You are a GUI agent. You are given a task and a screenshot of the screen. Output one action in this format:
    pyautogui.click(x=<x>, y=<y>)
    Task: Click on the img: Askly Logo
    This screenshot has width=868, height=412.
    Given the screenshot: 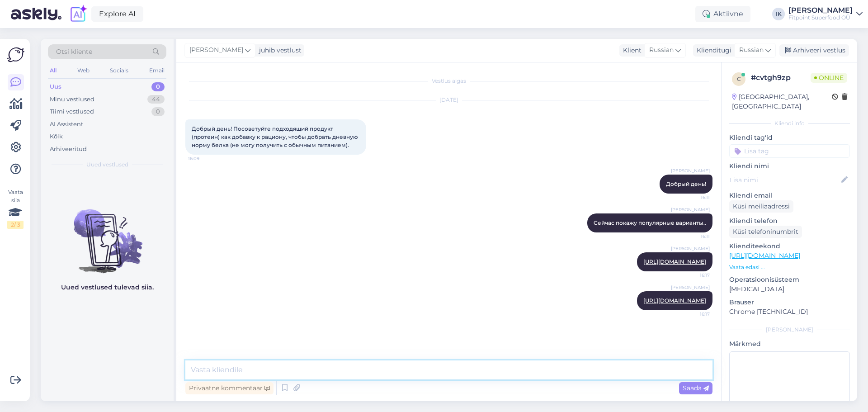 What is the action you would take?
    pyautogui.click(x=16, y=55)
    